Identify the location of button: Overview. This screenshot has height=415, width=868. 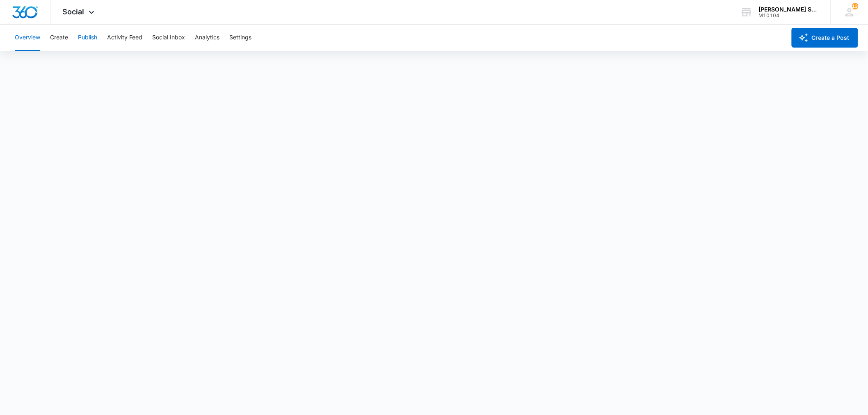
(28, 38).